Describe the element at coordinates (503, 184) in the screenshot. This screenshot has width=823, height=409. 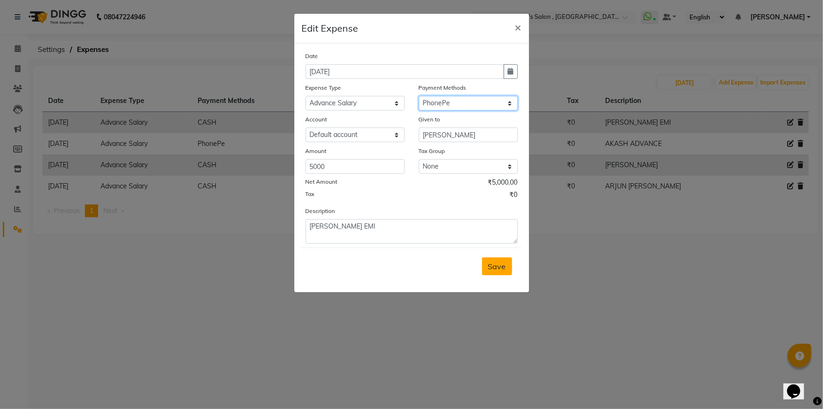
I see `span: ₹5,000.00` at that location.